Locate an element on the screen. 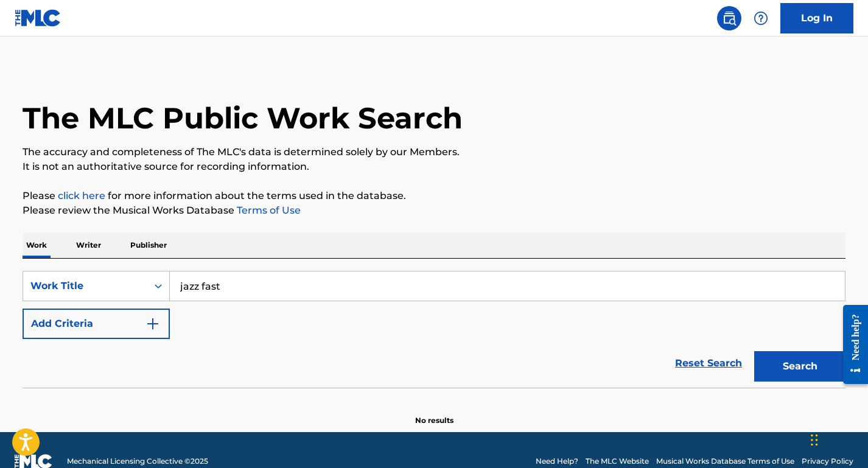 The height and width of the screenshot is (468, 868). a: Public Search is located at coordinates (729, 18).